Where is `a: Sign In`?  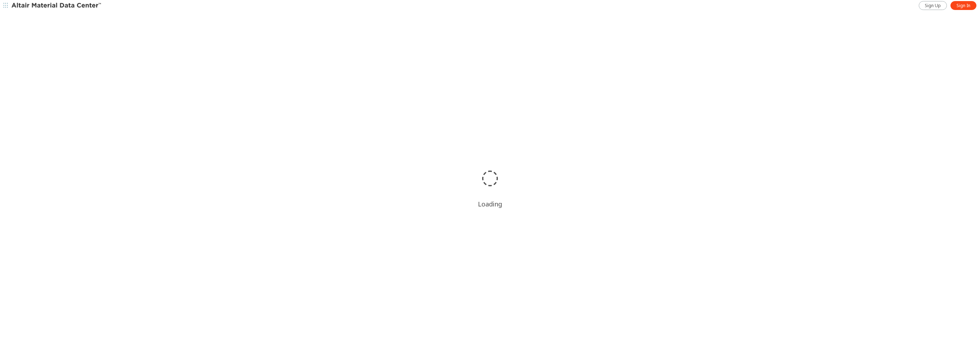 a: Sign In is located at coordinates (963, 5).